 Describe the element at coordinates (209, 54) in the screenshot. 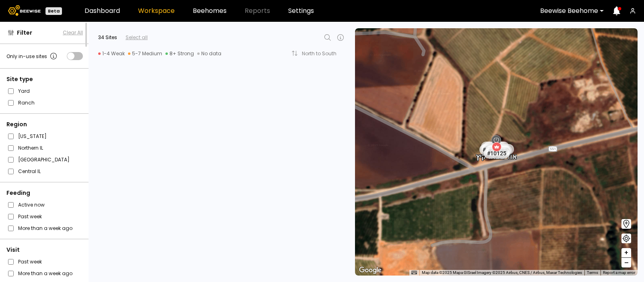

I see `div: No data` at that location.